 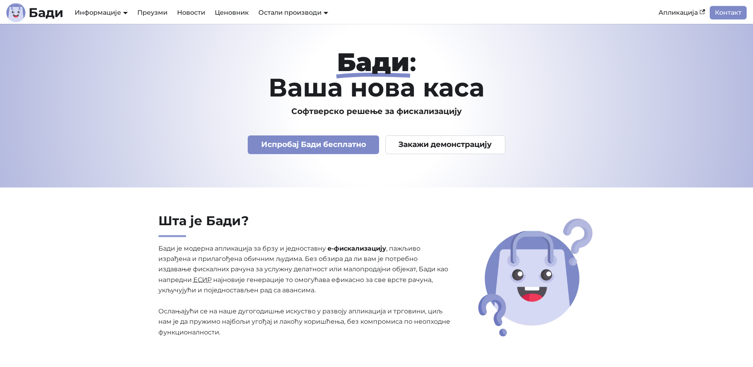 What do you see at coordinates (153, 13) in the screenshot?
I see `a: Преузми` at bounding box center [153, 13].